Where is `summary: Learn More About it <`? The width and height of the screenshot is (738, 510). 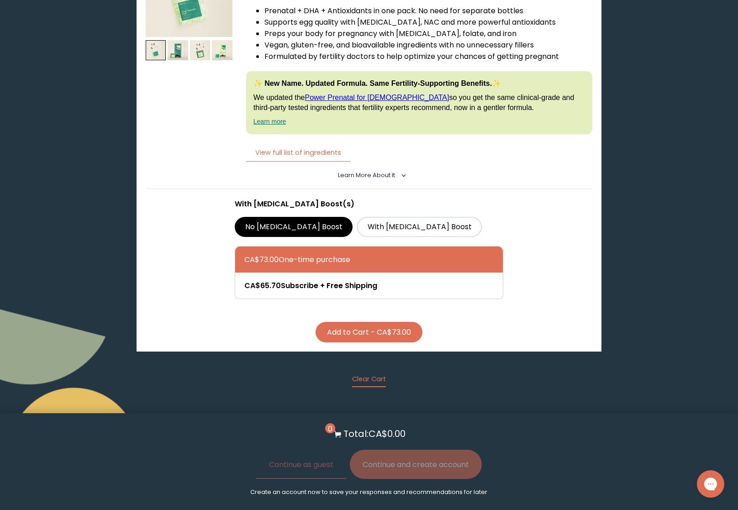
summary: Learn More About it < is located at coordinates (368, 175).